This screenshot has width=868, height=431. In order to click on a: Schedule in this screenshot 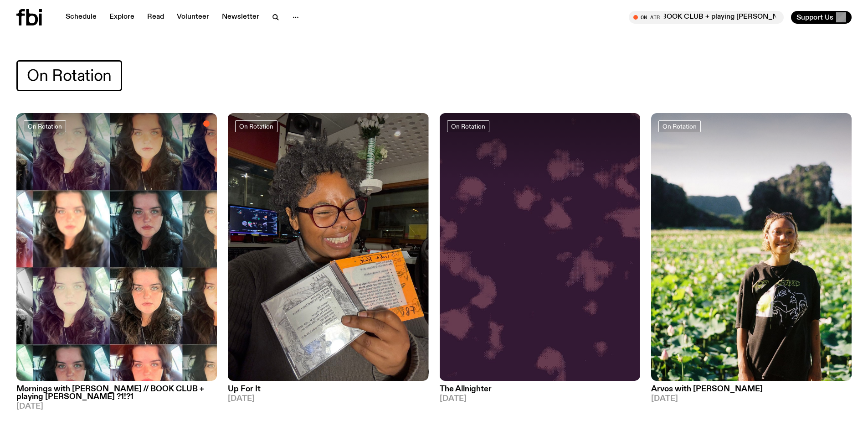, I will do `click(81, 18)`.